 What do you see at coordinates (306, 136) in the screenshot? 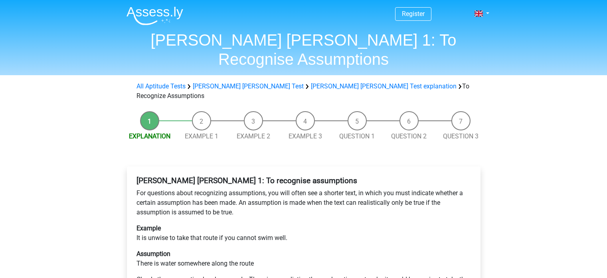
I see `a: Example 3` at bounding box center [306, 136].